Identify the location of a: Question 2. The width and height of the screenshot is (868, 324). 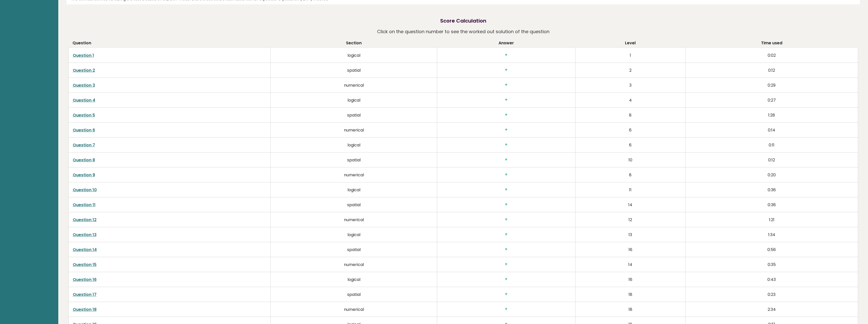
(84, 70).